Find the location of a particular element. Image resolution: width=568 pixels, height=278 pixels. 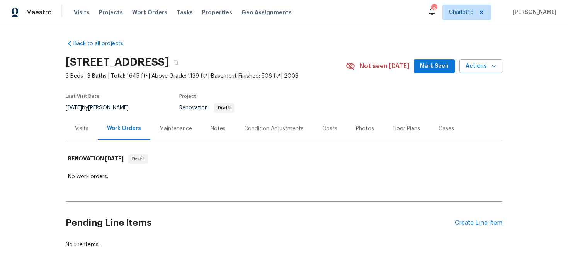

div: Visits is located at coordinates (82, 129).